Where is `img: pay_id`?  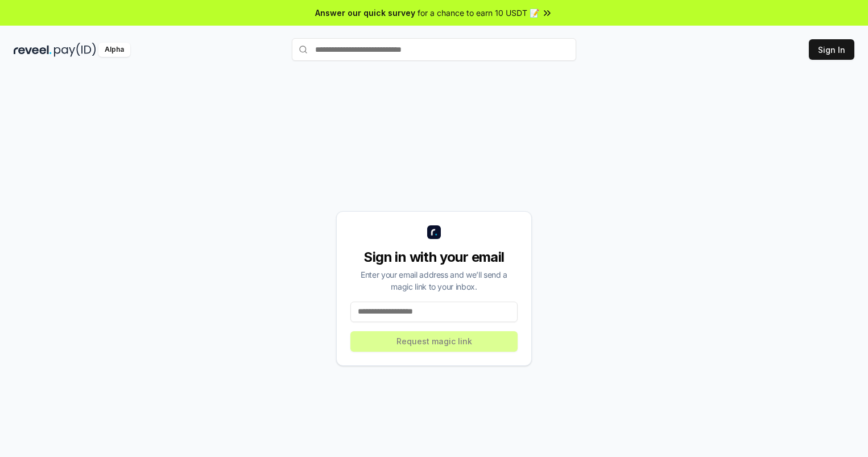
img: pay_id is located at coordinates (75, 49).